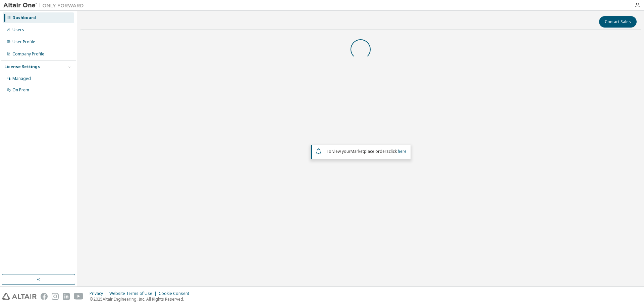 The image size is (644, 306). What do you see at coordinates (99, 293) in the screenshot?
I see `div: Privacy` at bounding box center [99, 293].